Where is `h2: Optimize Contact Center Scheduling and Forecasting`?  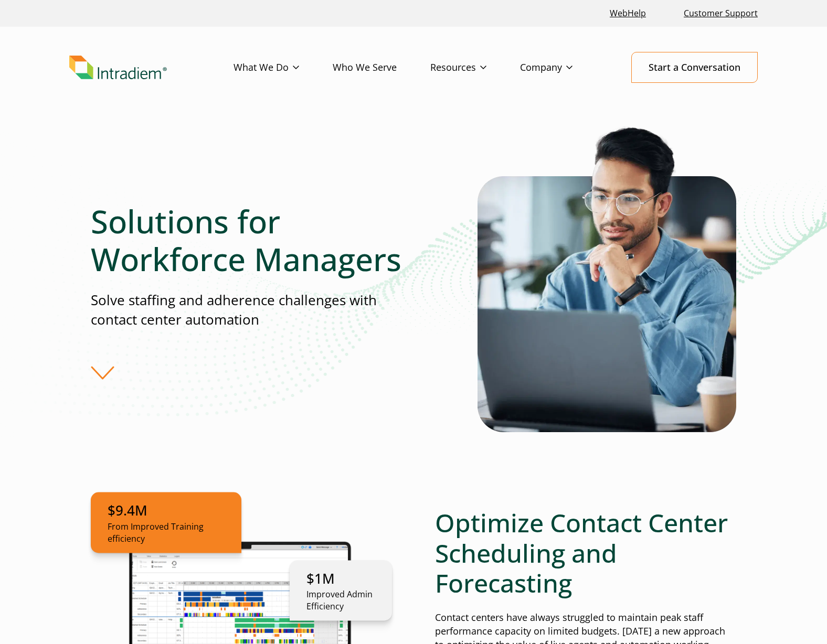
h2: Optimize Contact Center Scheduling and Forecasting is located at coordinates (585, 553).